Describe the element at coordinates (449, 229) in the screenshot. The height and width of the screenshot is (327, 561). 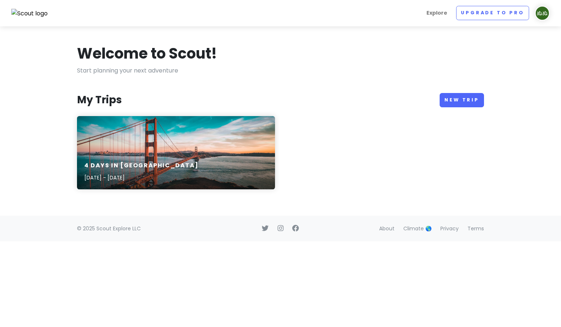
I see `a: Privacy` at that location.